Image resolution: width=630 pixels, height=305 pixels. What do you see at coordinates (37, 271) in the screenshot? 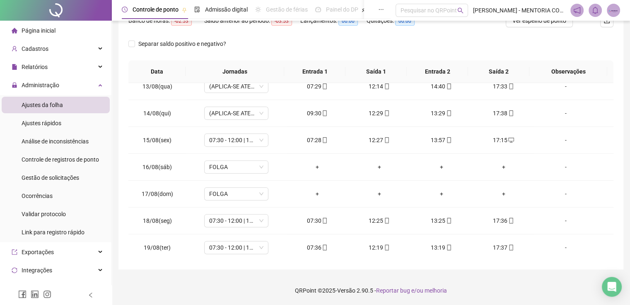
I see `span: Integrações` at bounding box center [37, 271].